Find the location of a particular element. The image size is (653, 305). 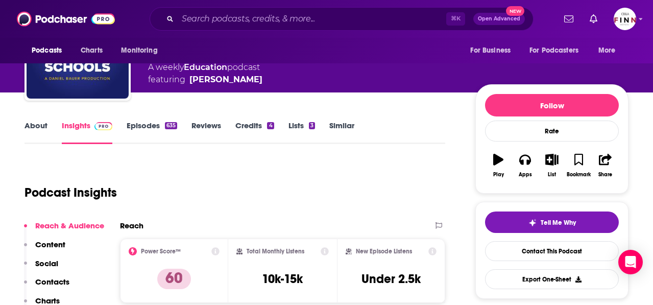

h3: Under 2.5k is located at coordinates (391, 279).